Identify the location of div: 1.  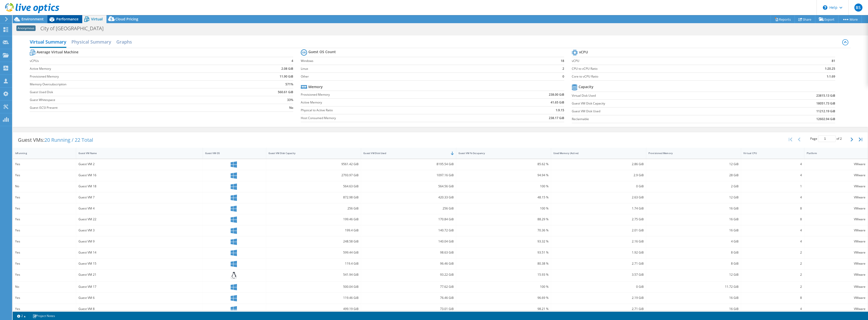
(773, 187).